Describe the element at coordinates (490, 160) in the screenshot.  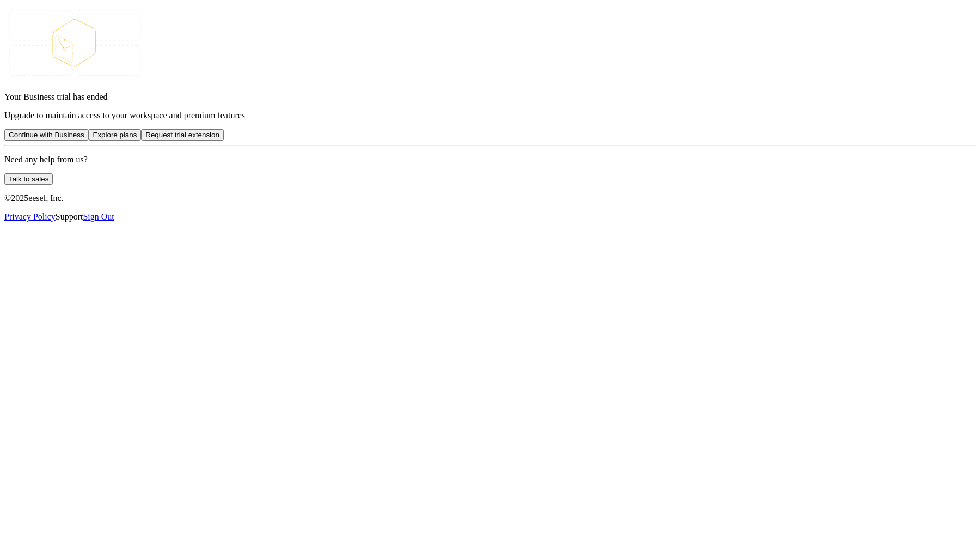
I see `p: Need any help from us?` at that location.